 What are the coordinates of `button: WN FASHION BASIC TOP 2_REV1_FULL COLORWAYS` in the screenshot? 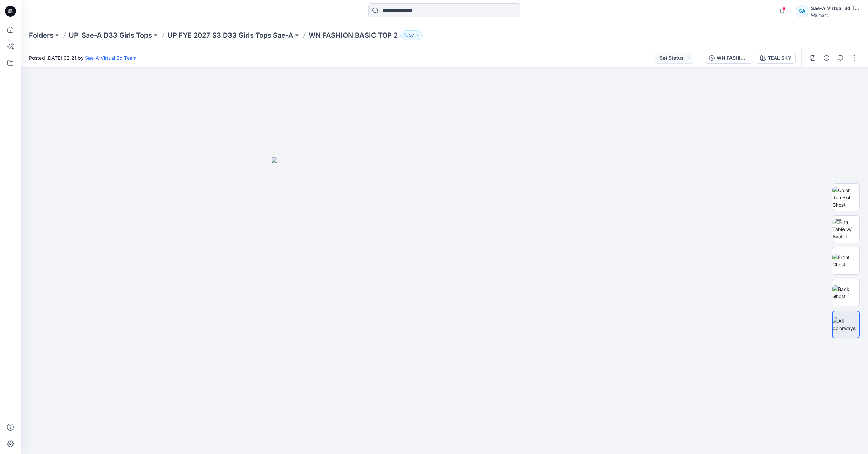 It's located at (729, 58).